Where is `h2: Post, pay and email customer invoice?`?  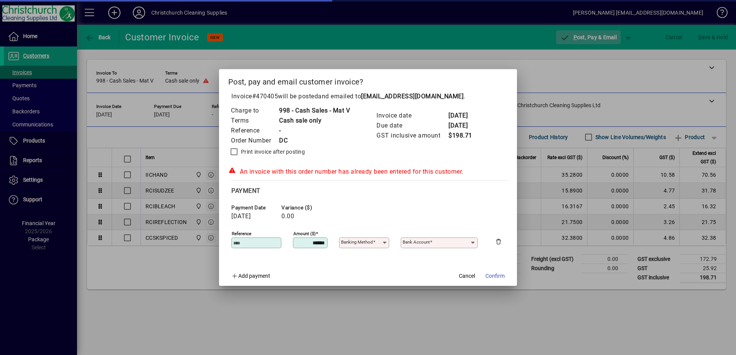
h2: Post, pay and email customer invoice? is located at coordinates (368, 80).